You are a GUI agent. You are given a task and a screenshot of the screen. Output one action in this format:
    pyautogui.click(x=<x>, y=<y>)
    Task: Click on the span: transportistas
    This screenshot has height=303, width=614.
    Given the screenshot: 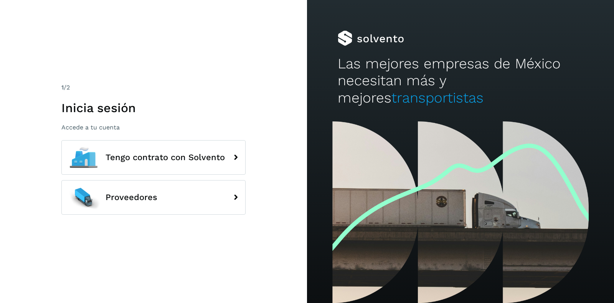 What is the action you would take?
    pyautogui.click(x=437, y=97)
    